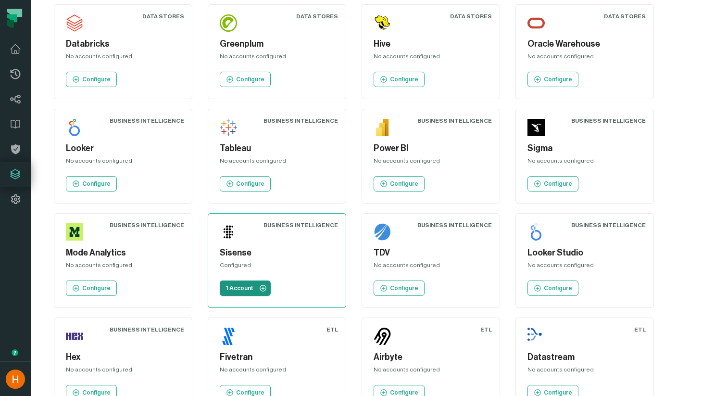 The height and width of the screenshot is (396, 727). I want to click on img: TDV, so click(382, 232).